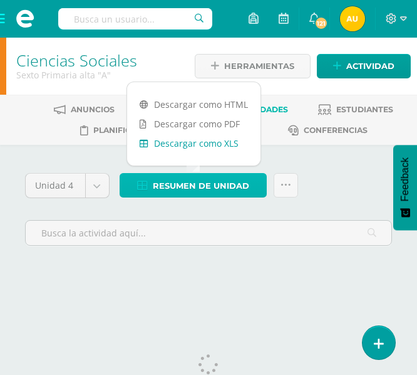 Image resolution: width=417 pixels, height=375 pixels. What do you see at coordinates (336, 130) in the screenshot?
I see `span: Conferencias` at bounding box center [336, 130].